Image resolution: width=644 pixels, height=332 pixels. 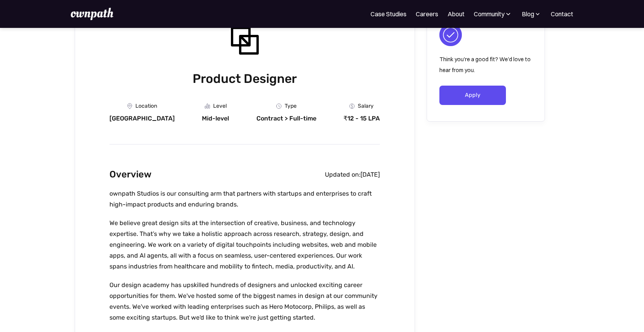 I want to click on h1: Product Designer, so click(x=245, y=79).